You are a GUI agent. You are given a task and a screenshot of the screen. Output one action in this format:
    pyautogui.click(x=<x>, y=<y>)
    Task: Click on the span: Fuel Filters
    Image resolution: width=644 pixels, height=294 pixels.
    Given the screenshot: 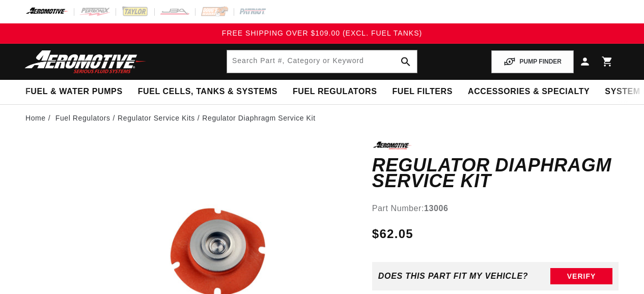 What is the action you would take?
    pyautogui.click(x=422, y=91)
    